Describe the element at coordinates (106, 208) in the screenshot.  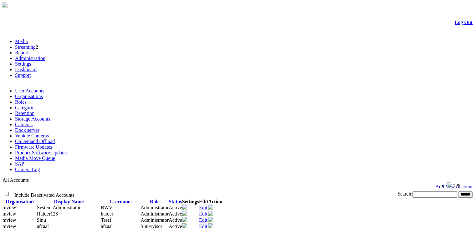
I see `span: BWV` at that location.